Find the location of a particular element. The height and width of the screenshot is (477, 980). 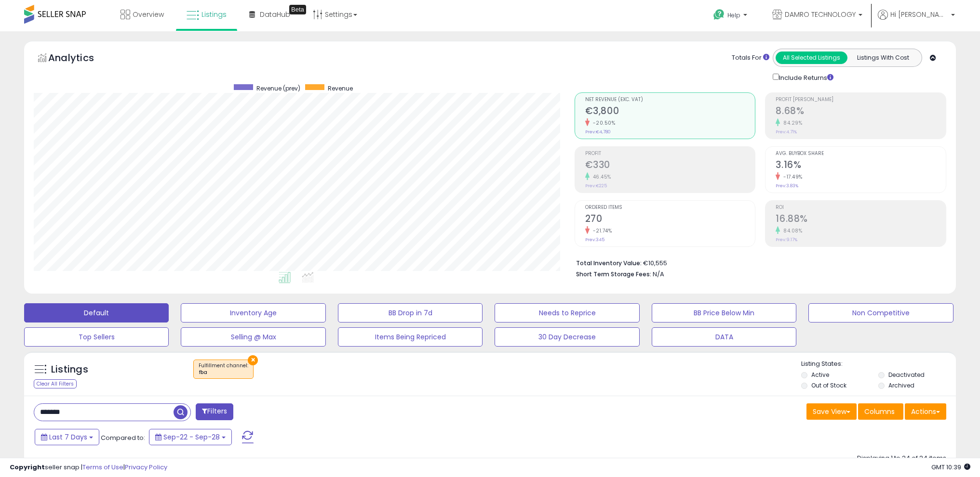

small: -21.74% is located at coordinates (601, 231).